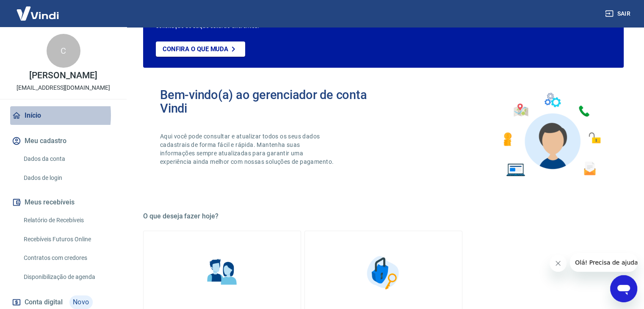 The height and width of the screenshot is (309, 644). I want to click on button: Meu cadastro, so click(63, 141).